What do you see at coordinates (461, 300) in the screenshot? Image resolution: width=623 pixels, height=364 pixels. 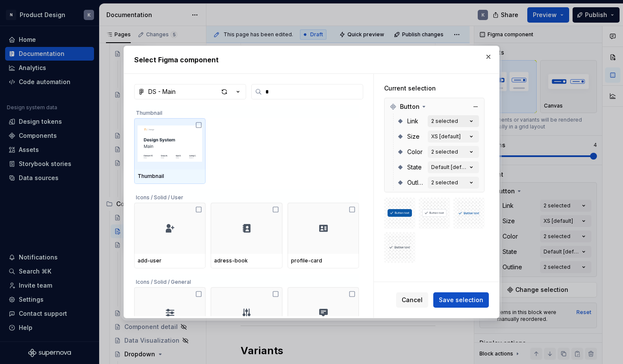 I see `button: Save selection` at bounding box center [461, 300].